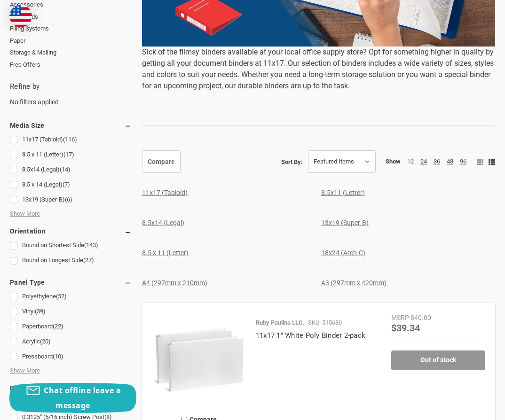 Image resolution: width=505 pixels, height=420 pixels. I want to click on h5: Panel Type, so click(70, 283).